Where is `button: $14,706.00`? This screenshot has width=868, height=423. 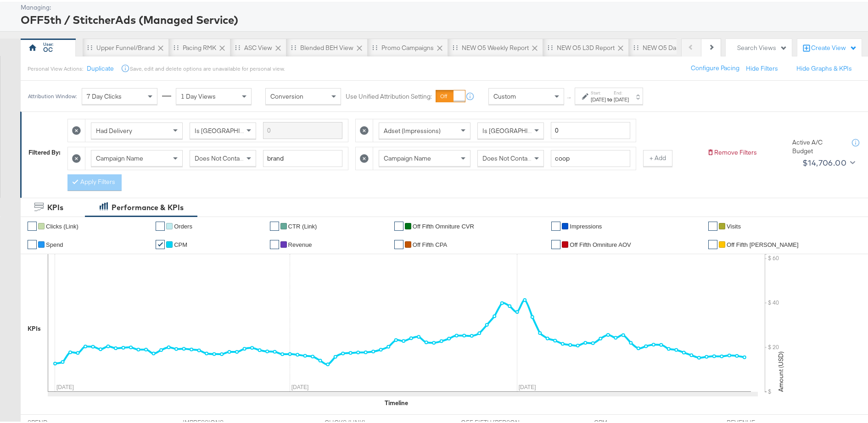 button: $14,706.00 is located at coordinates (828, 161).